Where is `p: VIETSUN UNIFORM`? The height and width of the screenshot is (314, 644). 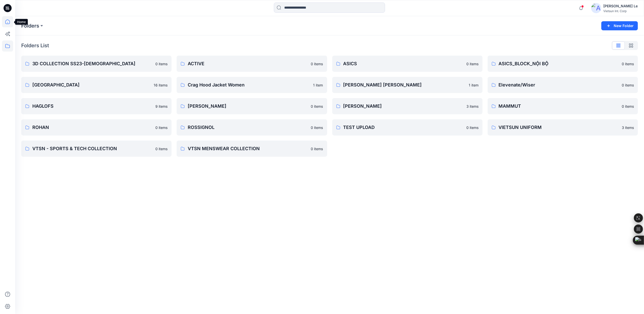
p: VIETSUN UNIFORM is located at coordinates (559, 127).